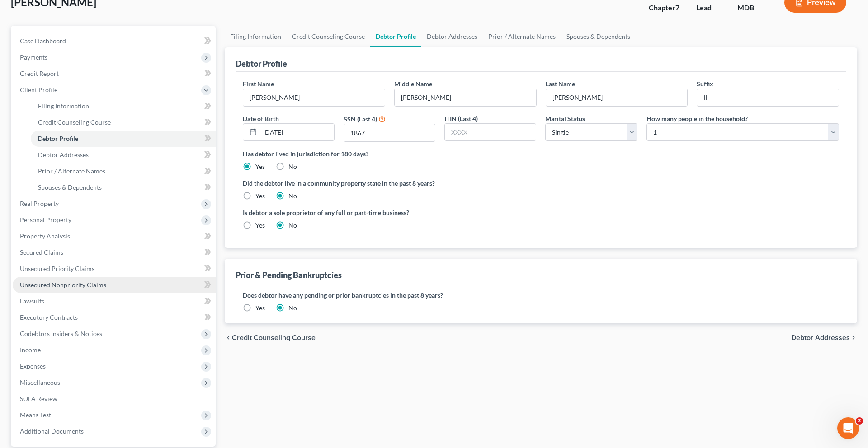  What do you see at coordinates (270, 338) in the screenshot?
I see `button: chevron_left Credit Counseling Course` at bounding box center [270, 338].